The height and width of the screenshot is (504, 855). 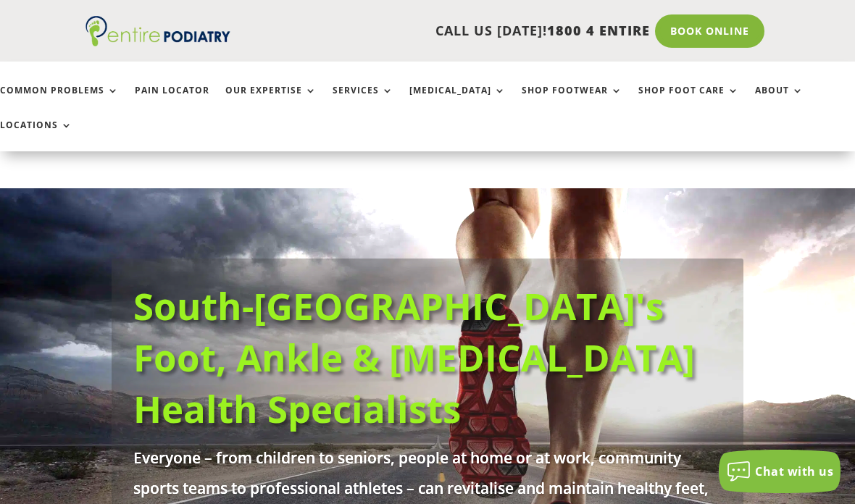 I want to click on a: About, so click(x=779, y=100).